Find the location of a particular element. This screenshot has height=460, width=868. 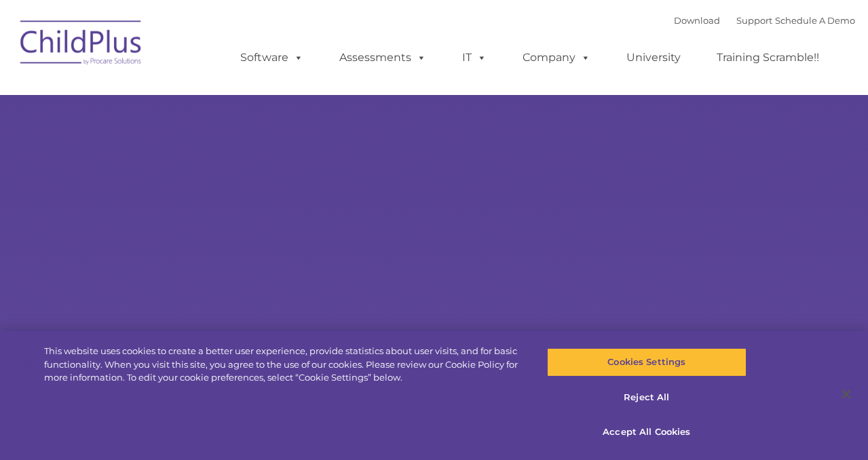

a: Assessments is located at coordinates (383, 58).